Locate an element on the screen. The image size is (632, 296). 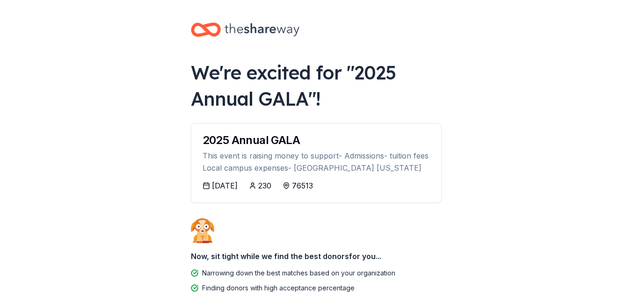
div: Finding donors with high acceptance percentage is located at coordinates (278, 288).